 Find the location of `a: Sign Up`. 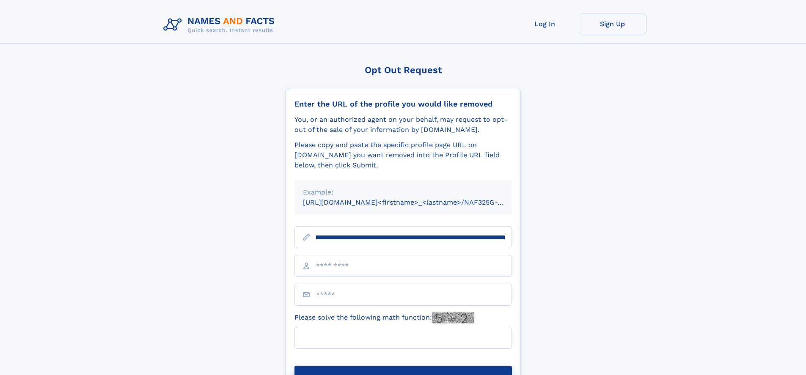

a: Sign Up is located at coordinates (613, 24).